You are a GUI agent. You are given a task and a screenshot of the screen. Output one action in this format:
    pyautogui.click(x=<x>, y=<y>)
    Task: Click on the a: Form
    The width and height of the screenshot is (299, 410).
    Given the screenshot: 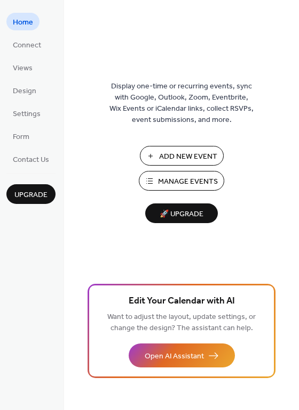 What is the action you would take?
    pyautogui.click(x=21, y=136)
    